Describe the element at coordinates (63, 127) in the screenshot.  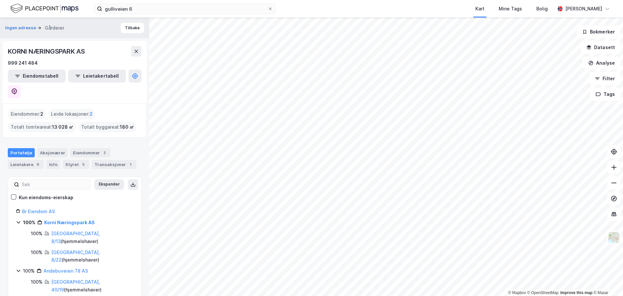
I see `span: 13 028 ㎡` at that location.